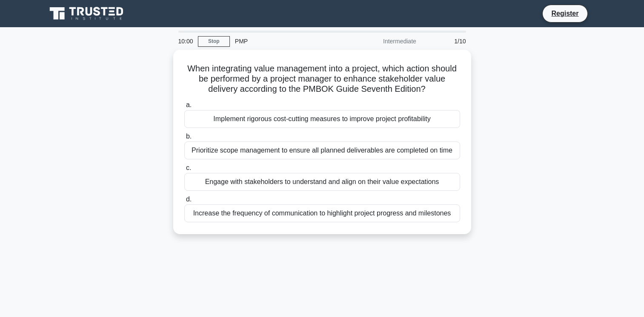  Describe the element at coordinates (384, 41) in the screenshot. I see `div: Intermediate` at that location.